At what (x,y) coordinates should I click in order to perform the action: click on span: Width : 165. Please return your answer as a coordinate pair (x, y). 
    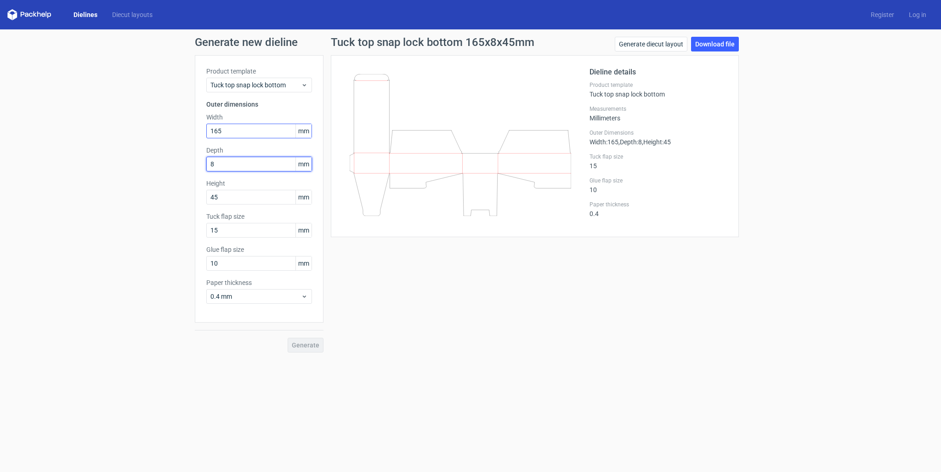
    Looking at the image, I should click on (604, 142).